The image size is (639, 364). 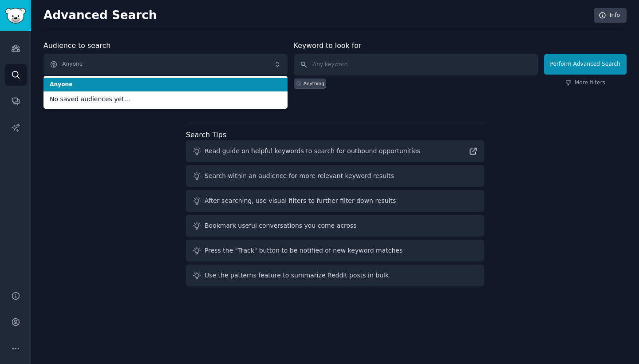 I want to click on span: No saved audiences yet..., so click(x=166, y=99).